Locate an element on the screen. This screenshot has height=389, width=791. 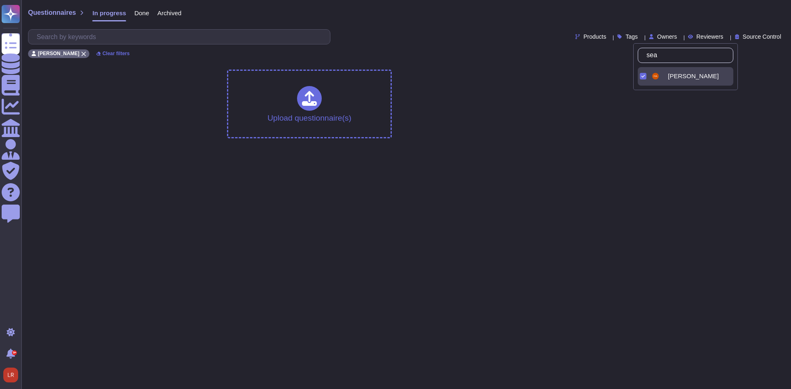
div: 9+ is located at coordinates (14, 353).